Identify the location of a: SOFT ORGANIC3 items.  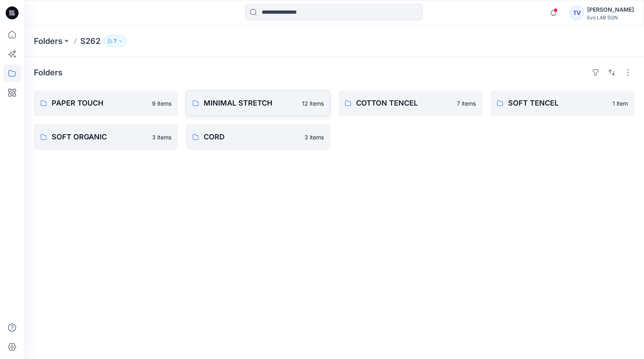
(106, 137).